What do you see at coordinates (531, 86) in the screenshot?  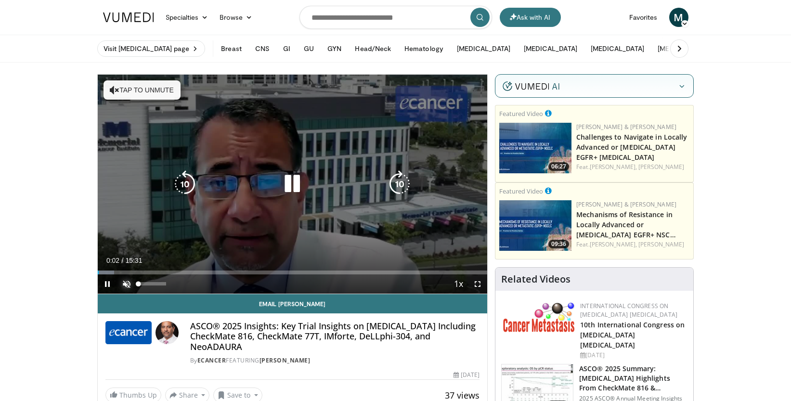 I see `img: vumedi-ai-logo.v2.svg` at bounding box center [531, 86].